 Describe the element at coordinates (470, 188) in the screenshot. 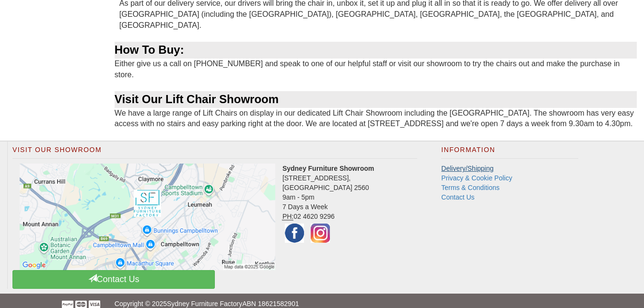

I see `a: Terms & Conditions` at that location.